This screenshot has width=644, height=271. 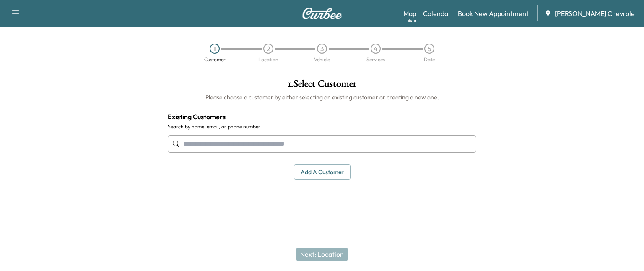 What do you see at coordinates (215, 48) in the screenshot?
I see `div: 1` at bounding box center [215, 48].